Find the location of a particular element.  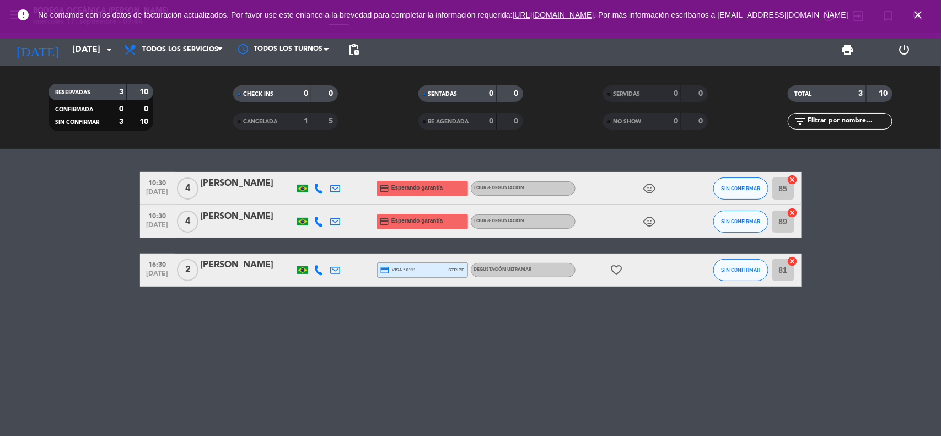

span: NO SHOW is located at coordinates (627, 122).